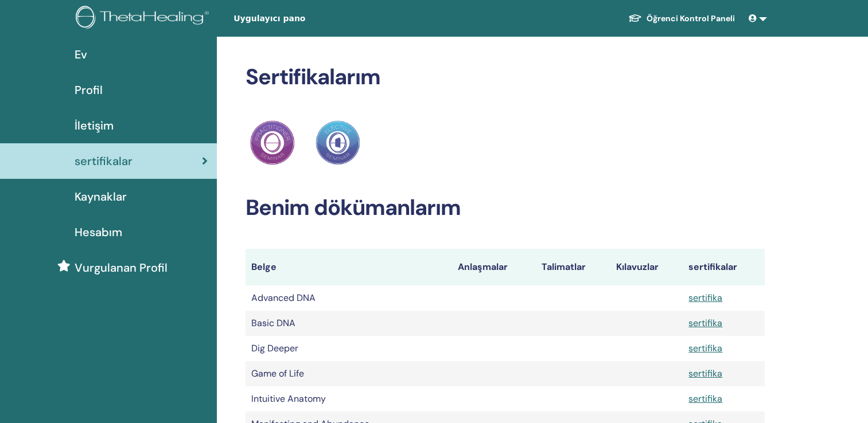 Image resolution: width=868 pixels, height=423 pixels. What do you see at coordinates (88, 90) in the screenshot?
I see `span: Profil` at bounding box center [88, 90].